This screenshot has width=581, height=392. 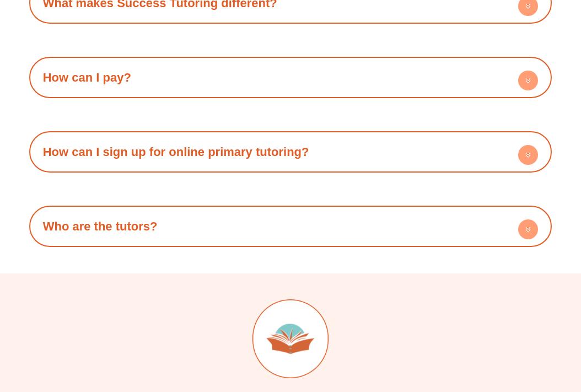 What do you see at coordinates (553, 365) in the screenshot?
I see `div: Chat Widget` at bounding box center [553, 365].